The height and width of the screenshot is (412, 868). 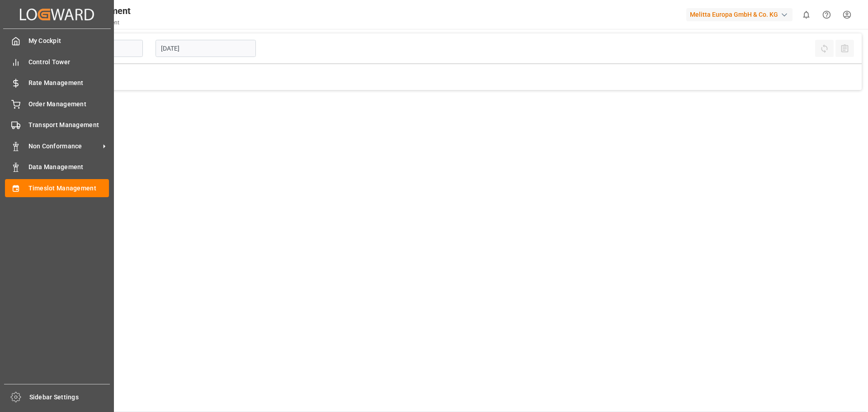 What do you see at coordinates (69, 83) in the screenshot?
I see `span: Rate Management` at bounding box center [69, 83].